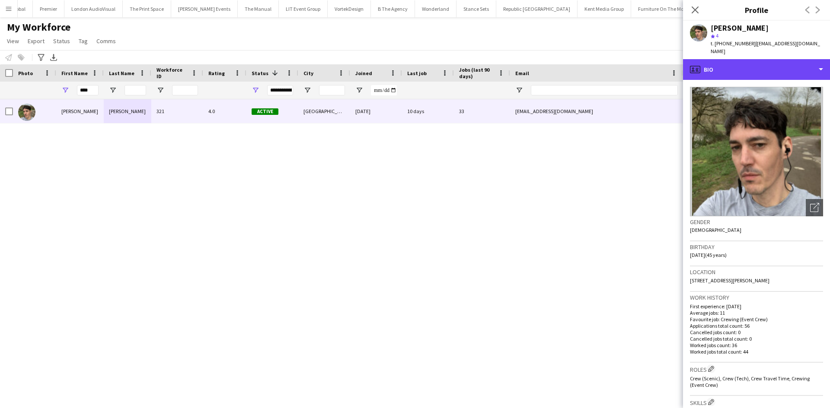  What do you see at coordinates (27, 112) in the screenshot?
I see `img: Alistair Redding` at bounding box center [27, 112].